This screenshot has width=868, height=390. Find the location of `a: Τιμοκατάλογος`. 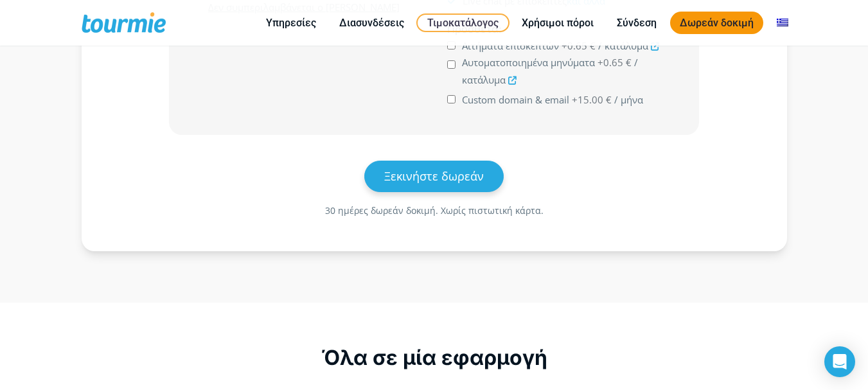

a: Τιμοκατάλογος is located at coordinates (463, 23).